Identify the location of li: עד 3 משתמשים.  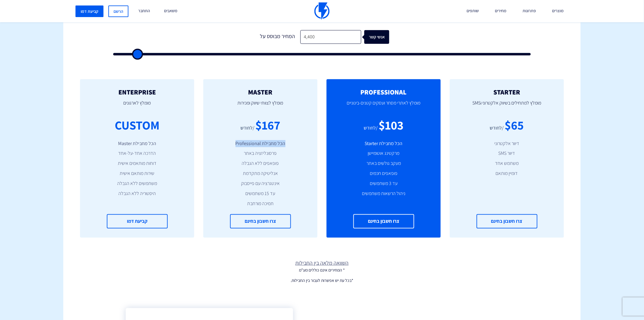
(384, 183).